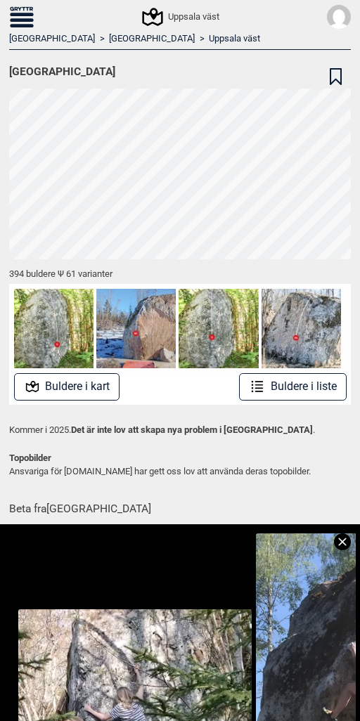 The height and width of the screenshot is (721, 360). Describe the element at coordinates (180, 430) in the screenshot. I see `p: Kommer i 2025. .` at that location.